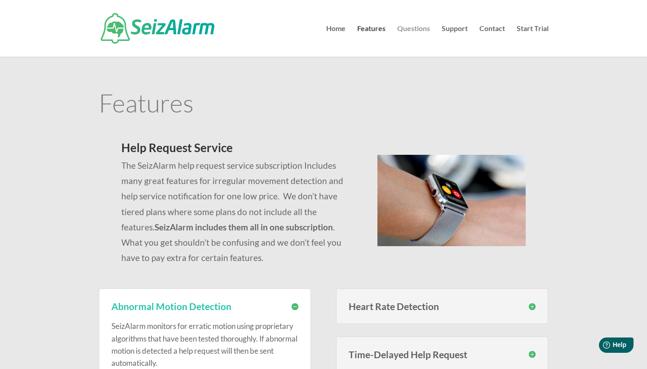 The image size is (647, 369). Describe the element at coordinates (157, 28) in the screenshot. I see `img: SeizAlarm` at that location.